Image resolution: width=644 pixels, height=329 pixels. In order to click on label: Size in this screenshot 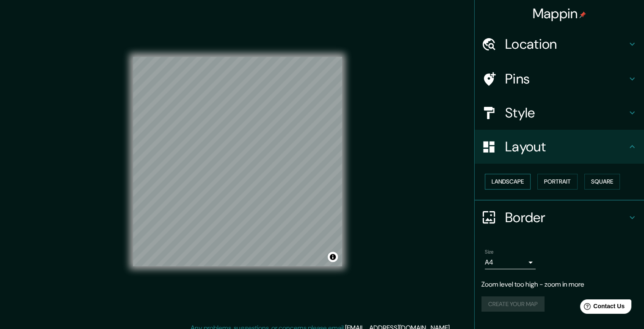, I will do `click(489, 251)`.